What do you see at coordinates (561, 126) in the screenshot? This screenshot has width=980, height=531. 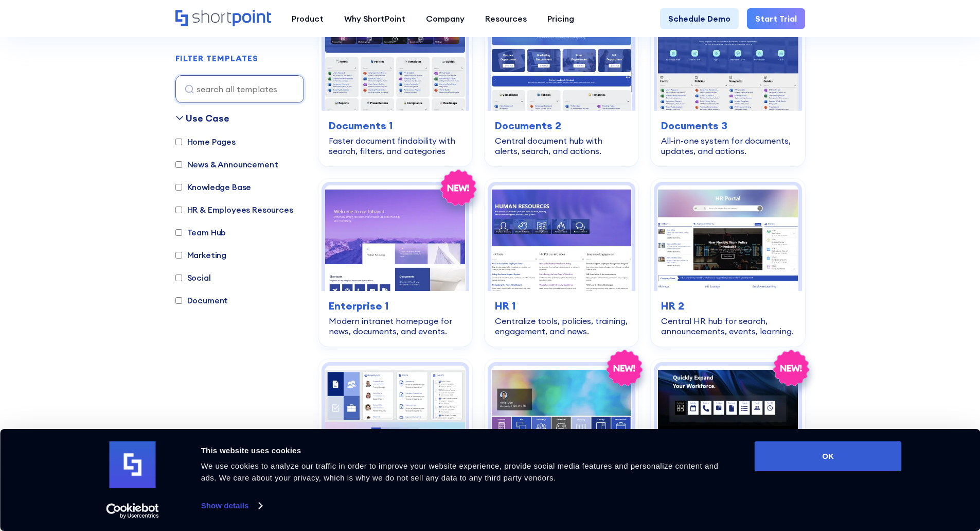 I see `h3: Documents 2` at bounding box center [561, 126].